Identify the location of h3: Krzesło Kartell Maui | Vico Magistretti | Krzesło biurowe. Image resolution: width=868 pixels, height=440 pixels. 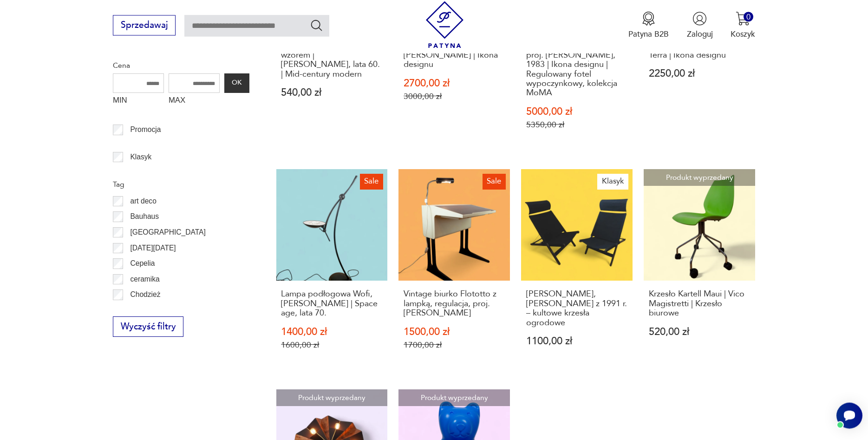
(699, 304).